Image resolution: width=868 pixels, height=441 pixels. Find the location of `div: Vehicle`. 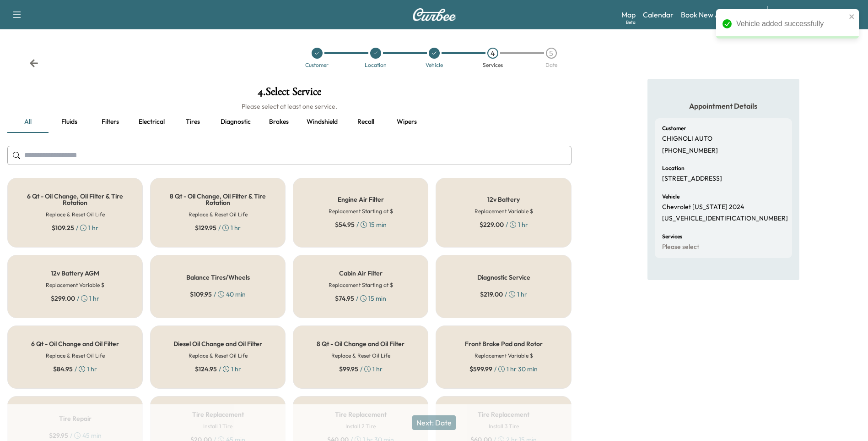

div: Vehicle is located at coordinates (434, 65).